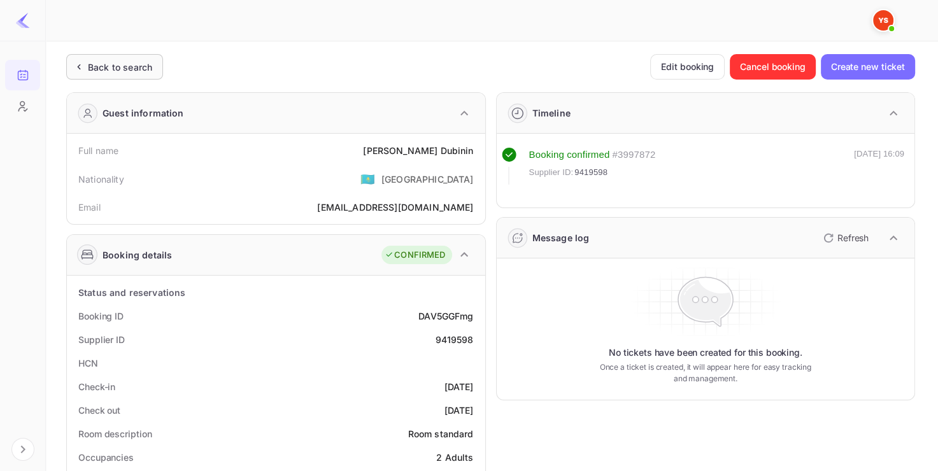 The height and width of the screenshot is (471, 938). What do you see at coordinates (22, 75) in the screenshot?
I see `a: Bookings` at bounding box center [22, 75].